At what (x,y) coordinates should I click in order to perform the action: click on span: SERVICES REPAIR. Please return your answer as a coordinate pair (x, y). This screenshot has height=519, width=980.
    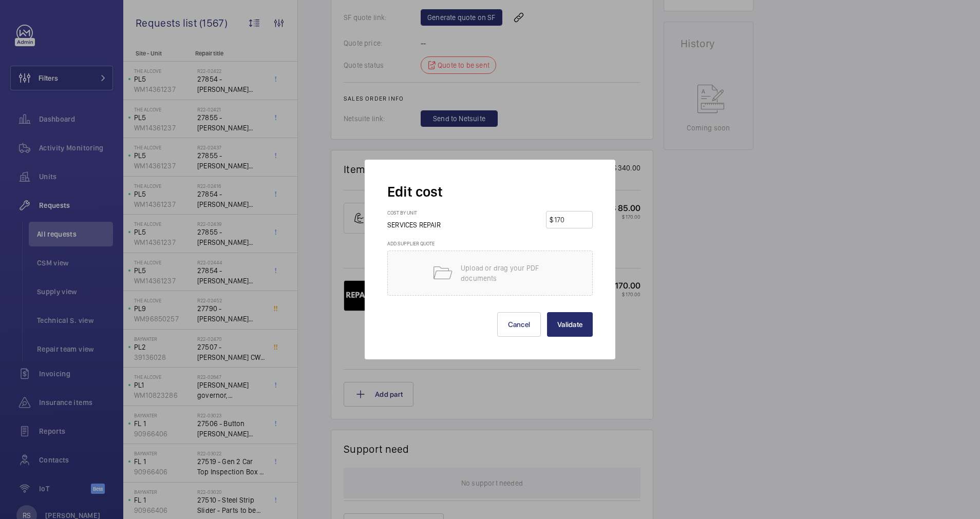
    Looking at the image, I should click on (414, 225).